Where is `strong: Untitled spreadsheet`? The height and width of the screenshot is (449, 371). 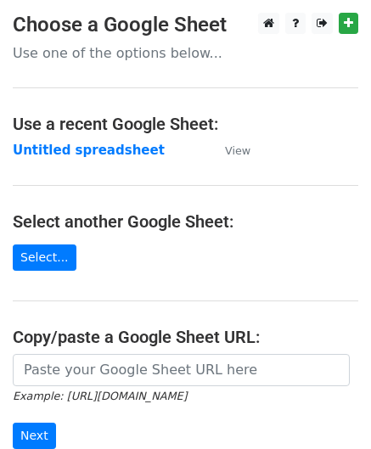
strong: Untitled spreadsheet is located at coordinates (88, 150).